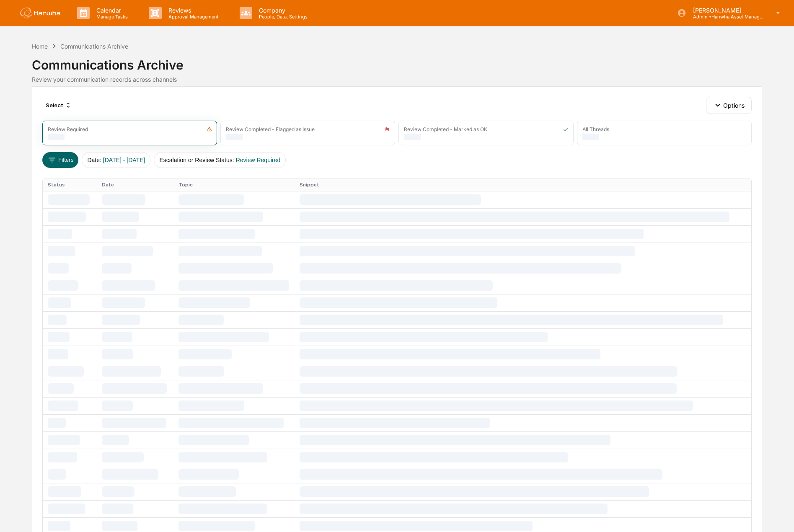 This screenshot has width=794, height=532. What do you see at coordinates (192, 17) in the screenshot?
I see `p: Approval Management` at bounding box center [192, 17].